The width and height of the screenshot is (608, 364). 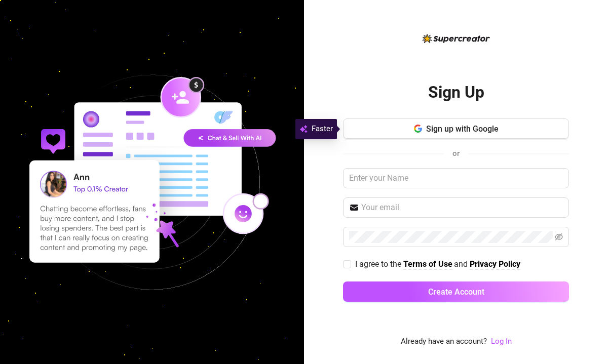 What do you see at coordinates (456, 38) in the screenshot?
I see `img: logo-BBDzfeDw.svg` at bounding box center [456, 38].